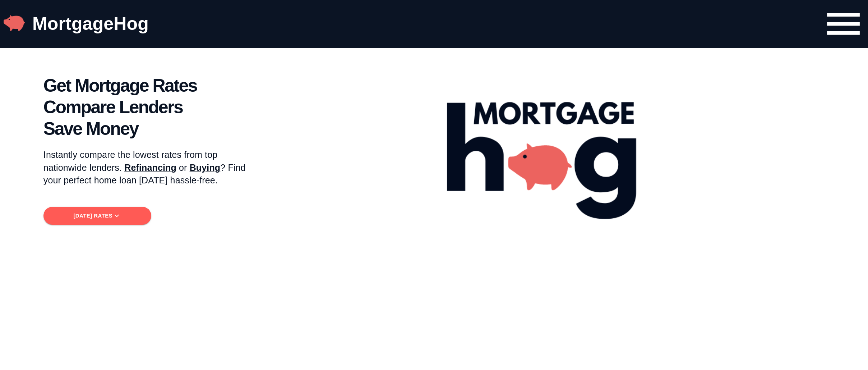  I want to click on a: MortgageHog, so click(91, 23).